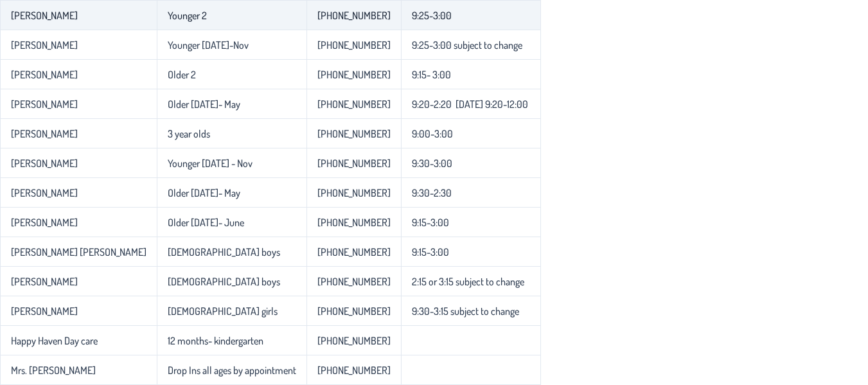 Image resolution: width=868 pixels, height=385 pixels. What do you see at coordinates (189, 134) in the screenshot?
I see `p-celleditor: 3 year olds` at bounding box center [189, 134].